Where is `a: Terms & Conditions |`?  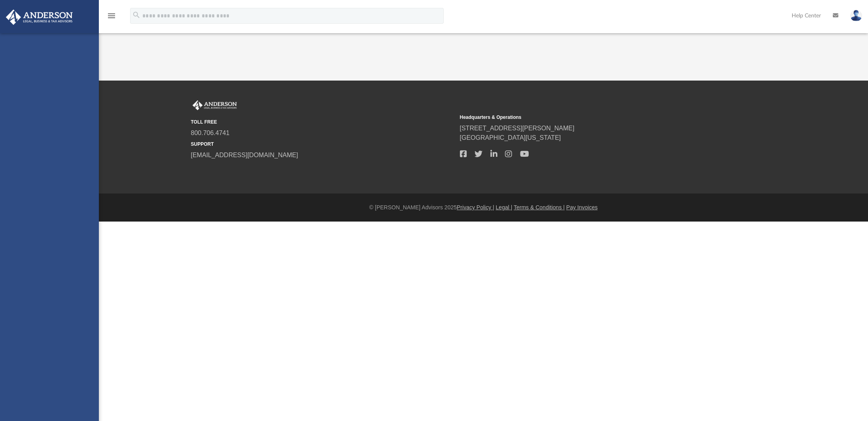
a: Terms & Conditions | is located at coordinates (539, 207).